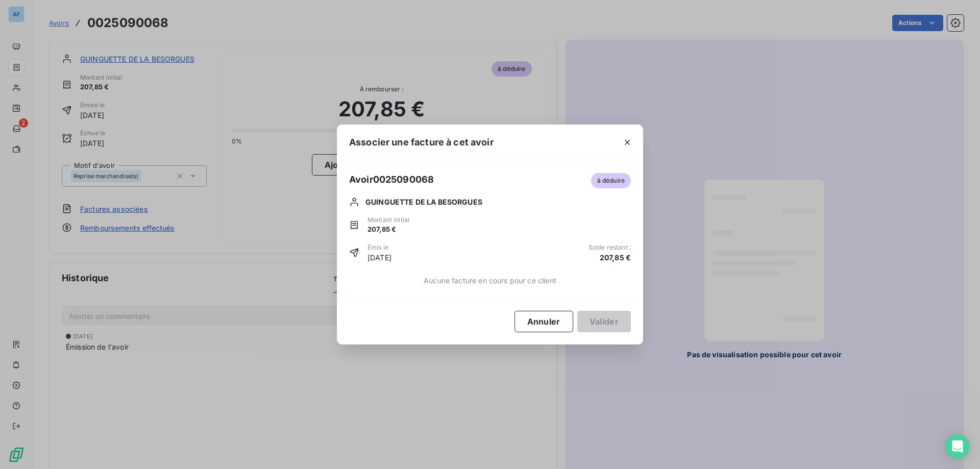 Image resolution: width=980 pixels, height=469 pixels. What do you see at coordinates (421, 142) in the screenshot?
I see `span: Associer une facture à cet avoir` at bounding box center [421, 142].